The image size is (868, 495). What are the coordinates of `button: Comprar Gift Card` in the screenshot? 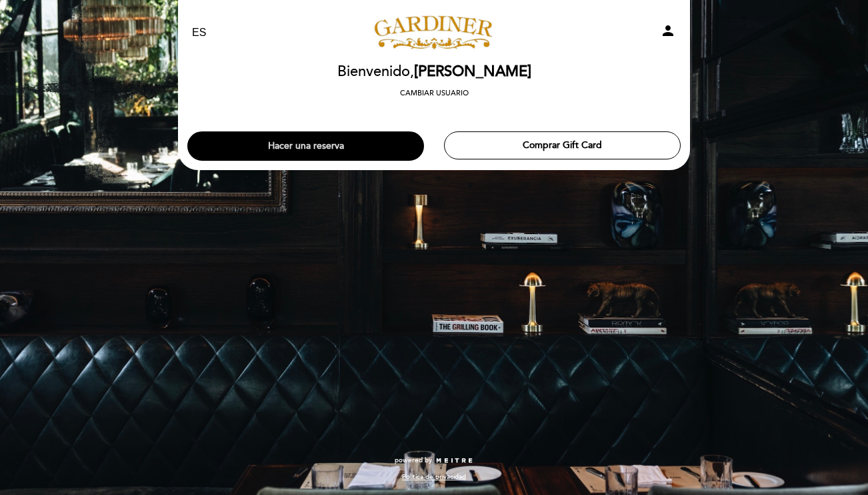 It's located at (562, 145).